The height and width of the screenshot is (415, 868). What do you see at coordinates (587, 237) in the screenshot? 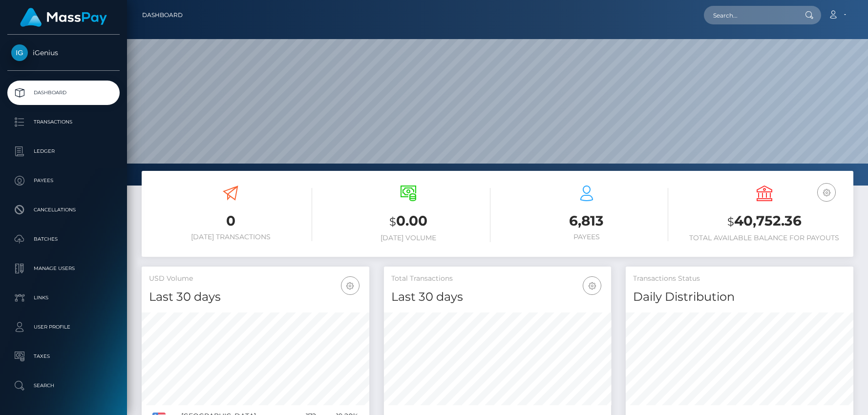
I see `h6: Payees` at bounding box center [587, 237].